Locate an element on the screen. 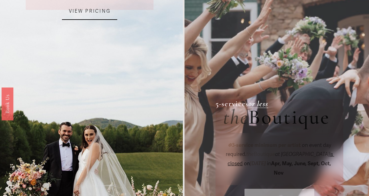  span: in is located at coordinates (299, 169).